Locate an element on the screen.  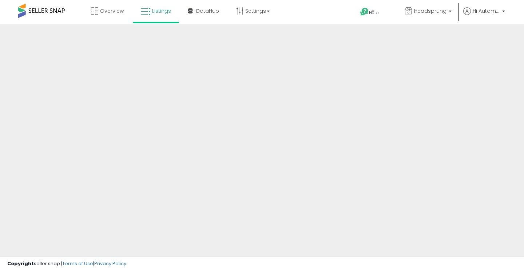
a: Help is located at coordinates (374, 13).